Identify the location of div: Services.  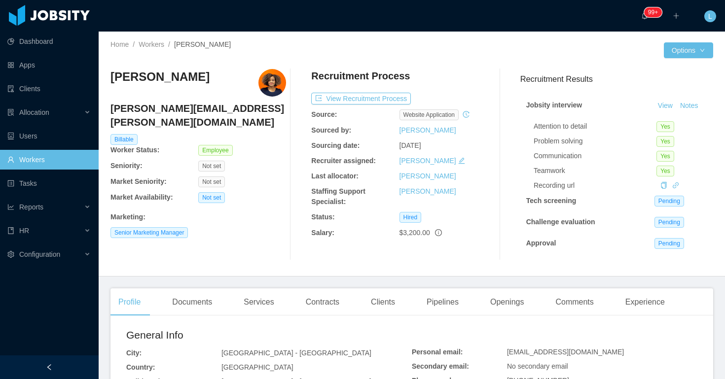
(258, 302).